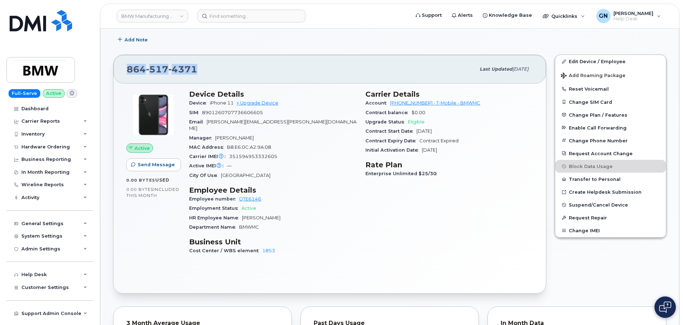 The width and height of the screenshot is (683, 325). What do you see at coordinates (507, 15) in the screenshot?
I see `a: Knowledge Base` at bounding box center [507, 15].